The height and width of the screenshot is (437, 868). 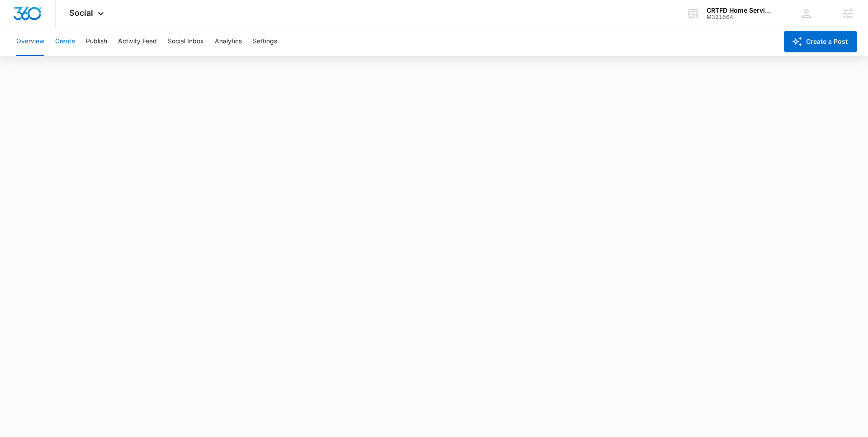 What do you see at coordinates (186, 42) in the screenshot?
I see `button: Social Inbox` at bounding box center [186, 42].